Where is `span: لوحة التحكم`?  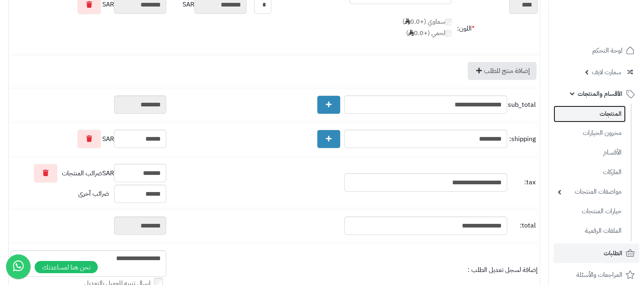 span: لوحة التحكم is located at coordinates (607, 51).